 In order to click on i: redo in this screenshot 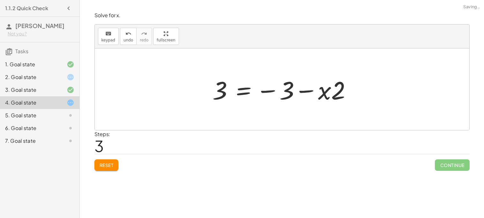, I will do `click(144, 34)`.